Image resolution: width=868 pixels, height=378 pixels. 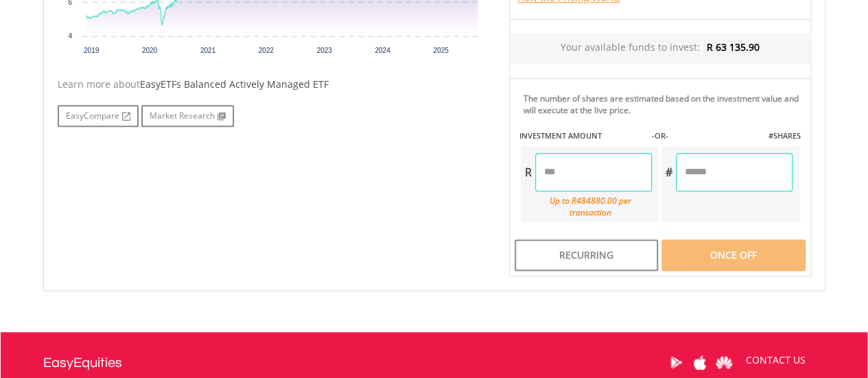 What do you see at coordinates (659, 136) in the screenshot?
I see `label: -OR-` at bounding box center [659, 136].